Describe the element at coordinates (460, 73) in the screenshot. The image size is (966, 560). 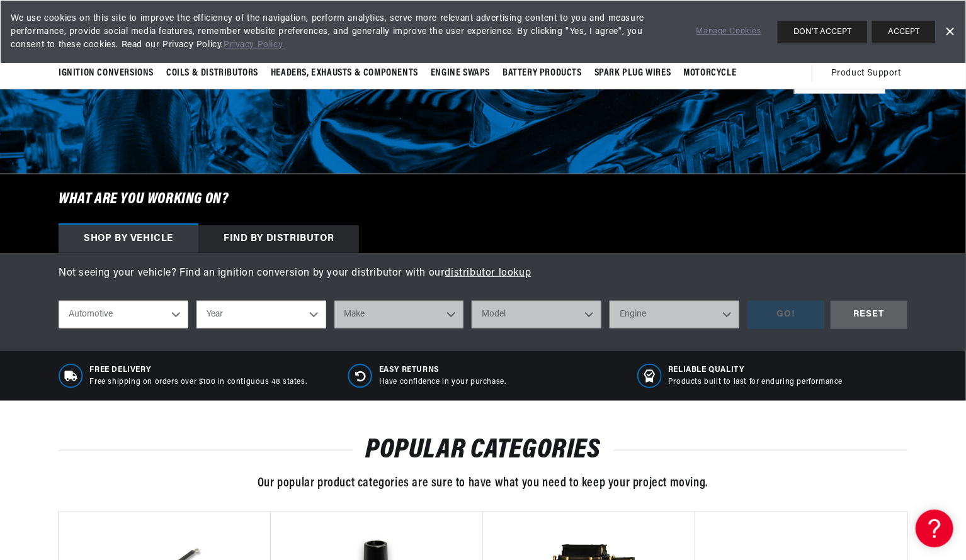
I see `summary: Engine Swaps` at that location.